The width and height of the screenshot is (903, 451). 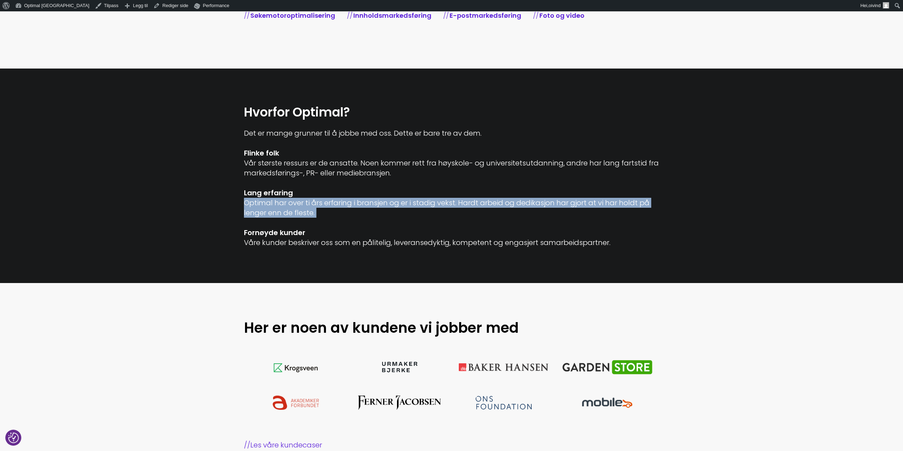 I want to click on a: Foto og video, so click(x=562, y=15).